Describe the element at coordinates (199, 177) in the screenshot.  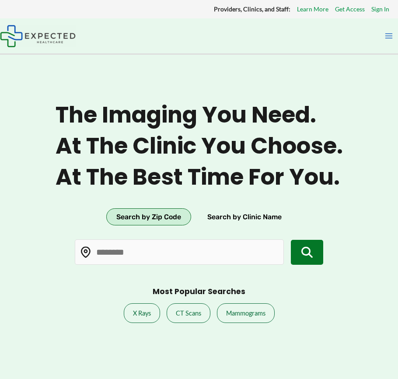
I see `span: At the best time for you.` at that location.